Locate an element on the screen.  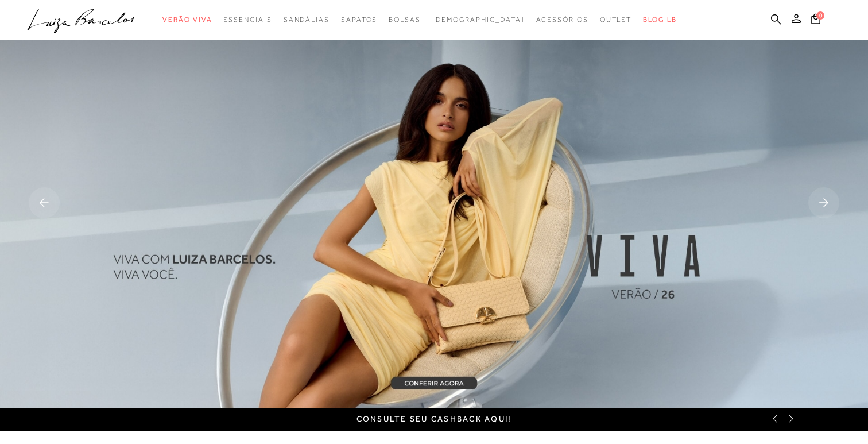
button: 0 is located at coordinates (816, 20).